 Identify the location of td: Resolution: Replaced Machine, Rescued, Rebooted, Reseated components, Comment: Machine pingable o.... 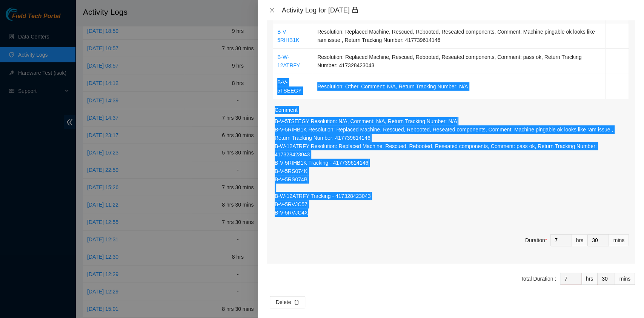
(460, 36).